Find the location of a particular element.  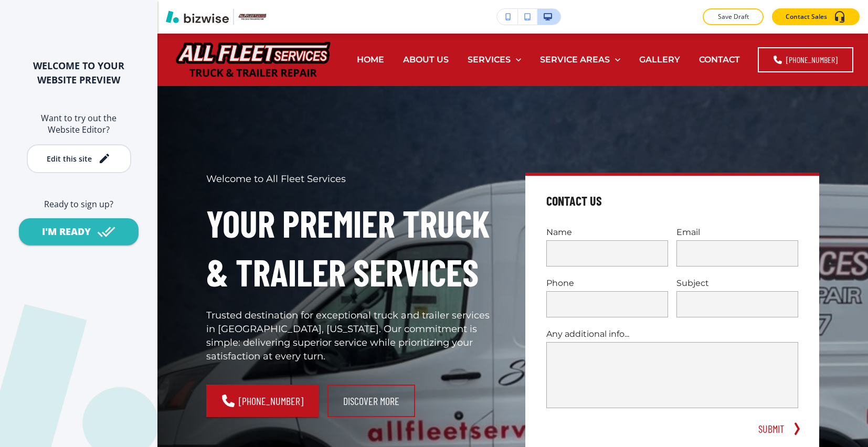

p: Name is located at coordinates (607, 232).